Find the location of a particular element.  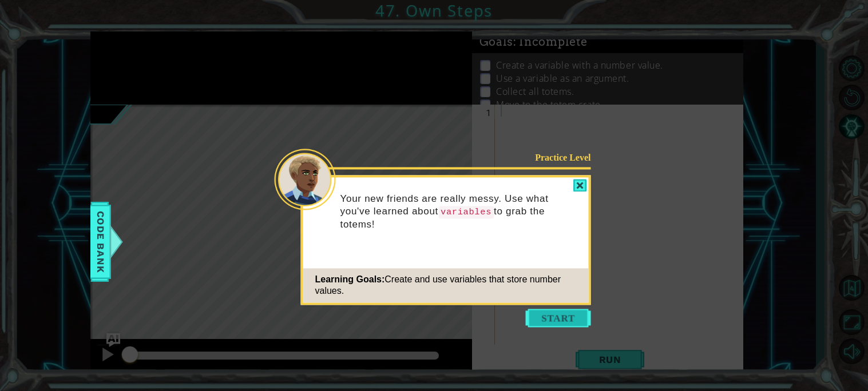

span: Learning Goals: is located at coordinates (350, 279).